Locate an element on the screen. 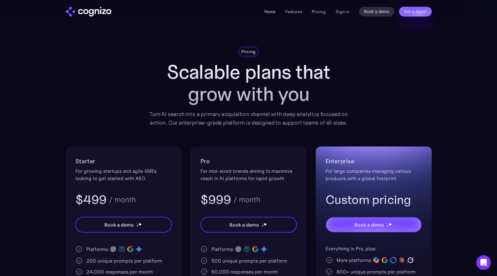  h3: $499 is located at coordinates (91, 199).